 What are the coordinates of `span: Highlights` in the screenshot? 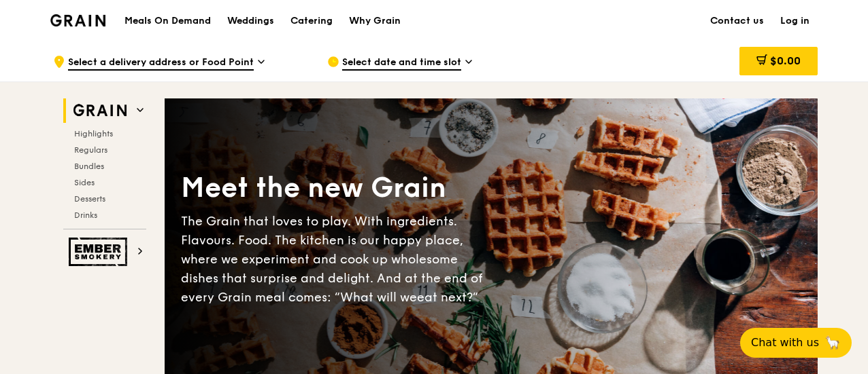 It's located at (93, 134).